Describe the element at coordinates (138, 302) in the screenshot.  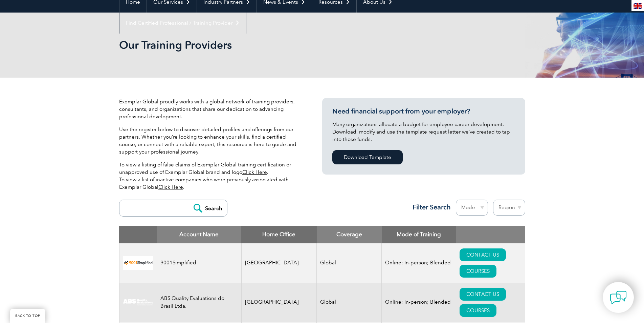
I see `img: c92924ac-d9bc-ea11-a814-000d3a79823d-logo.jpg` at that location.